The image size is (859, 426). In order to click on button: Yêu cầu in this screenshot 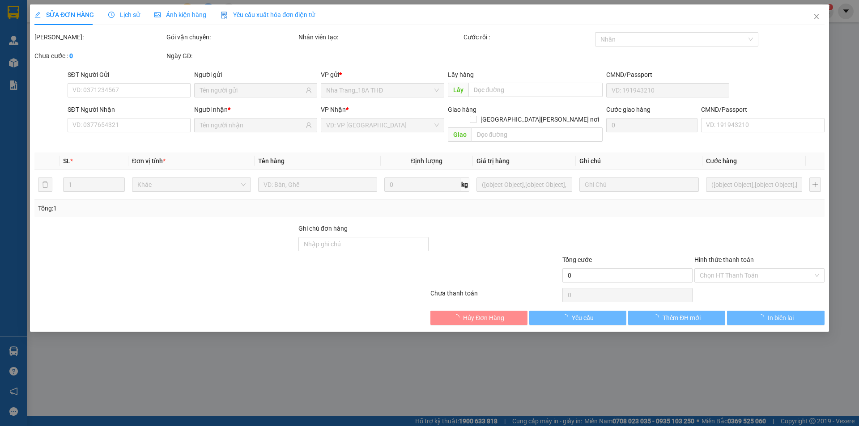, I will do `click(578, 318)`.